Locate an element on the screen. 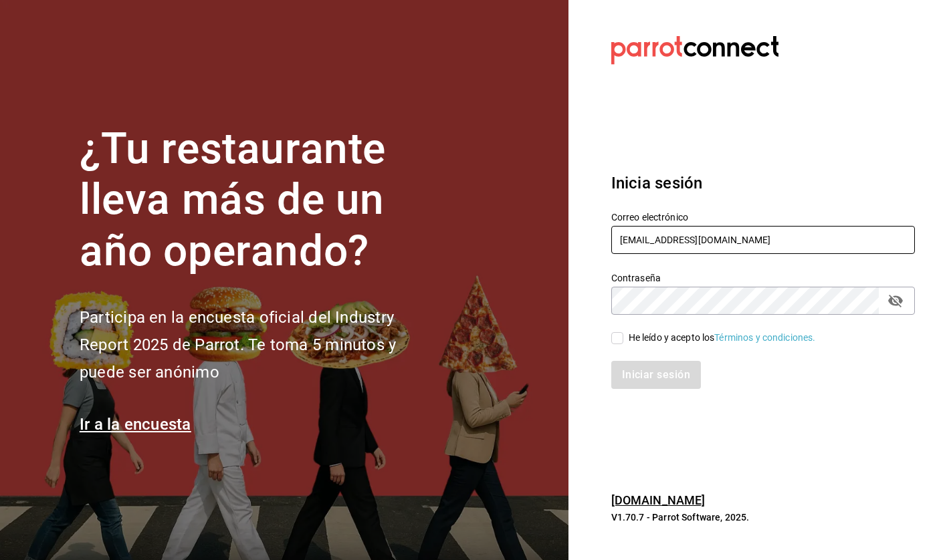 The height and width of the screenshot is (560, 947). h3: Inicia sesión is located at coordinates (763, 183).